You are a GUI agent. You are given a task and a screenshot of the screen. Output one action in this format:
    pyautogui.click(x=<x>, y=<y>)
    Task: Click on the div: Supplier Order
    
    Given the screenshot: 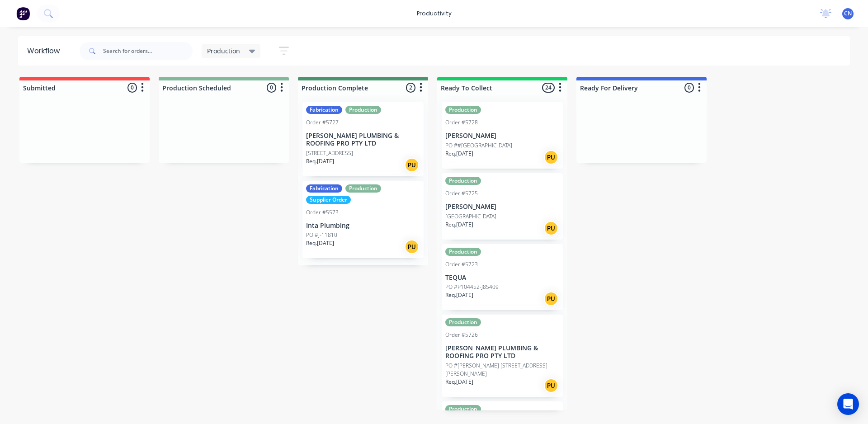 What is the action you would take?
    pyautogui.click(x=328, y=199)
    